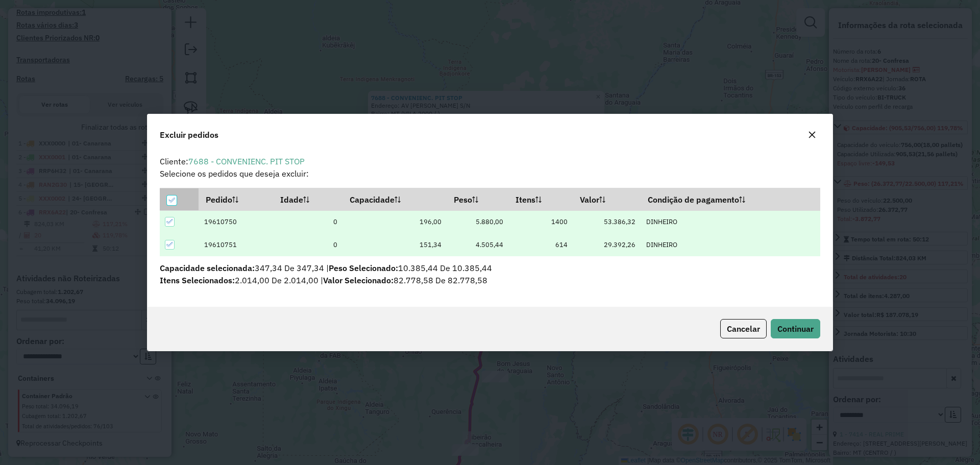 Image resolution: width=980 pixels, height=465 pixels. What do you see at coordinates (395, 245) in the screenshot?
I see `td: 151,34` at bounding box center [395, 245].